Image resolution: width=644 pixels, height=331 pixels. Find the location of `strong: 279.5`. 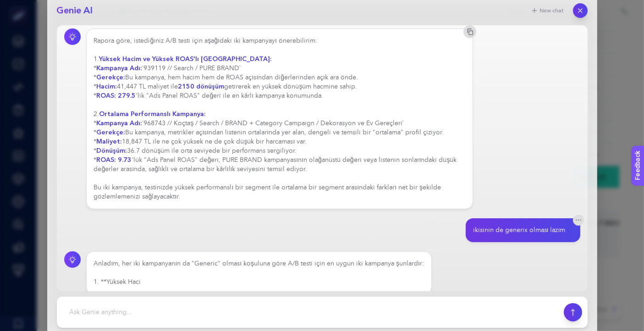

strong: 279.5 is located at coordinates (127, 95).